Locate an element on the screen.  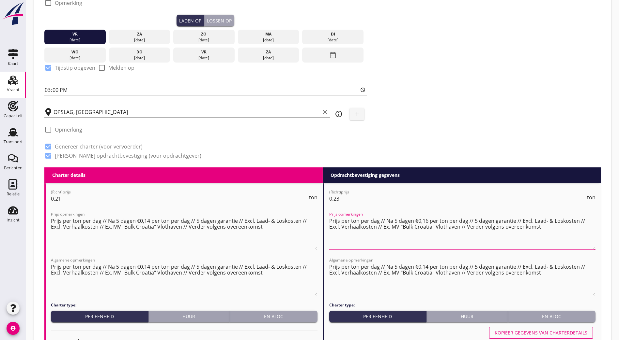
div: zo is located at coordinates (204, 34).